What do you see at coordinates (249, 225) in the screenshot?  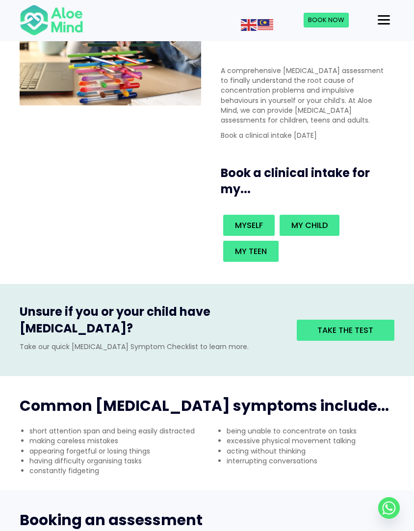 I see `a: Myself` at bounding box center [249, 225].